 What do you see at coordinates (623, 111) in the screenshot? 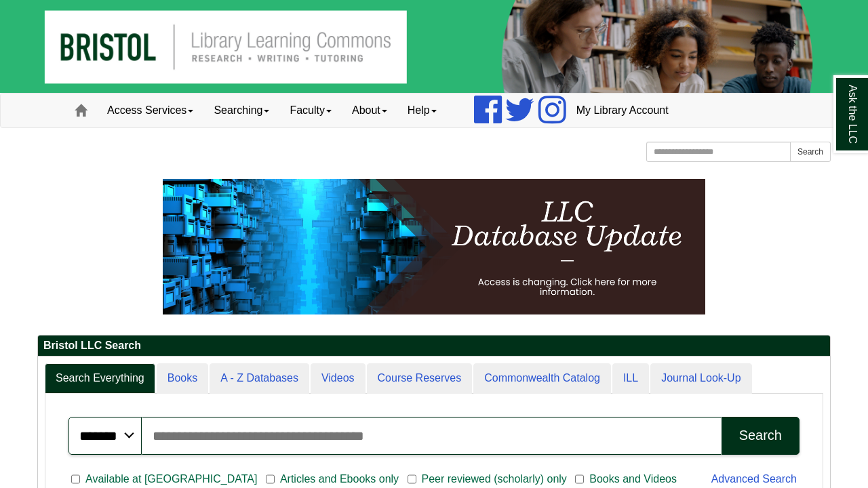
I see `a: My Library Account` at bounding box center [623, 111].